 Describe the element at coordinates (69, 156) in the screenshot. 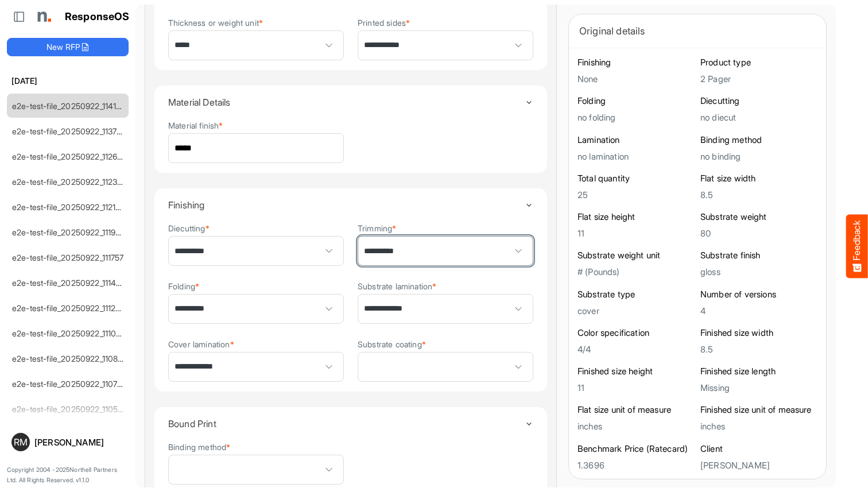

I see `a: e2e-test-file_20250922_112643` at that location.